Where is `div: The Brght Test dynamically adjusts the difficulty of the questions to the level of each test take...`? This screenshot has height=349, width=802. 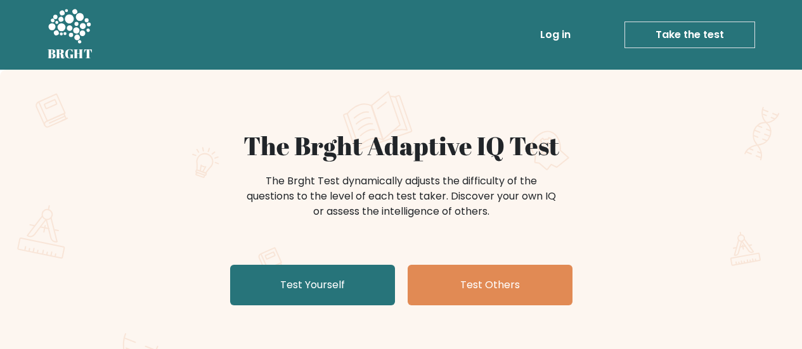
div: The Brght Test dynamically adjusts the difficulty of the questions to the level of each test take... is located at coordinates (401, 197).